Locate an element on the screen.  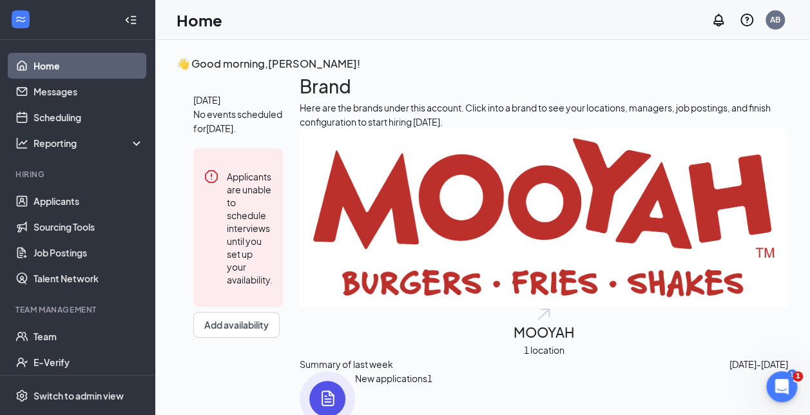
div: Team Management is located at coordinates (78, 309).